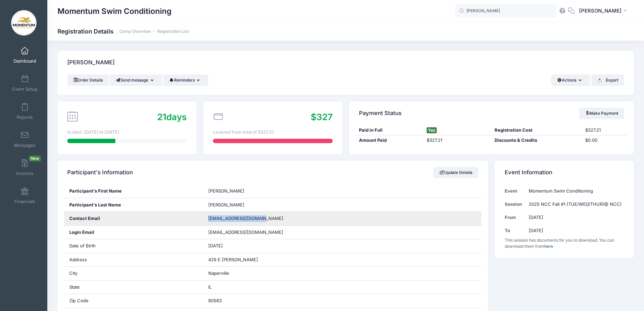 The height and width of the screenshot is (311, 644). I want to click on div: Zip Code, so click(134, 300).